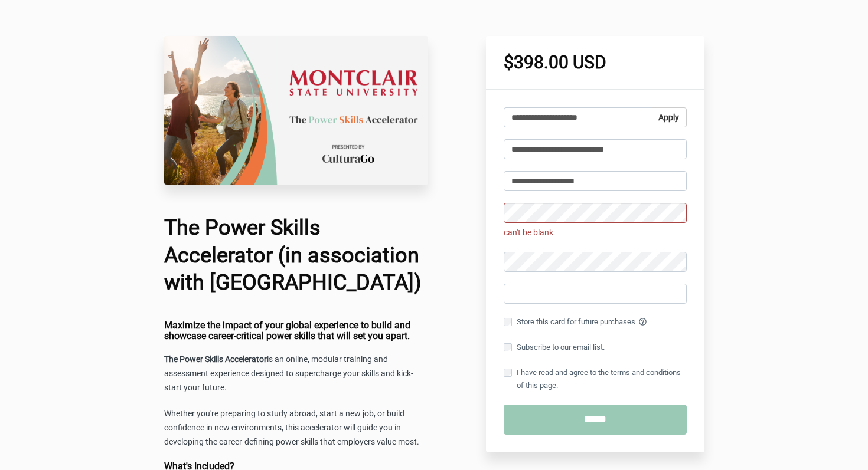 This screenshot has width=868, height=470. What do you see at coordinates (595, 379) in the screenshot?
I see `label: I have read and agree to the terms and conditions of this page.` at bounding box center [595, 379].